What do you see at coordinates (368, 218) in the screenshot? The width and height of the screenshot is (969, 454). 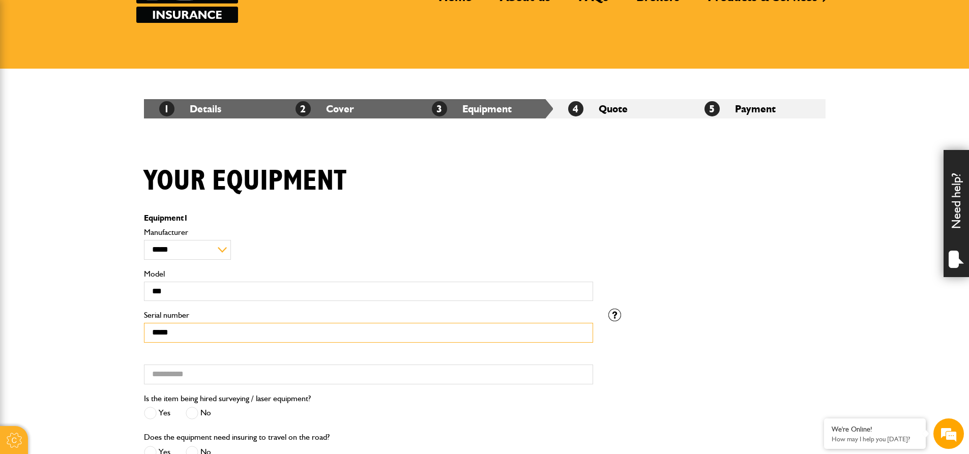 I see `p: Equipment` at bounding box center [368, 218].